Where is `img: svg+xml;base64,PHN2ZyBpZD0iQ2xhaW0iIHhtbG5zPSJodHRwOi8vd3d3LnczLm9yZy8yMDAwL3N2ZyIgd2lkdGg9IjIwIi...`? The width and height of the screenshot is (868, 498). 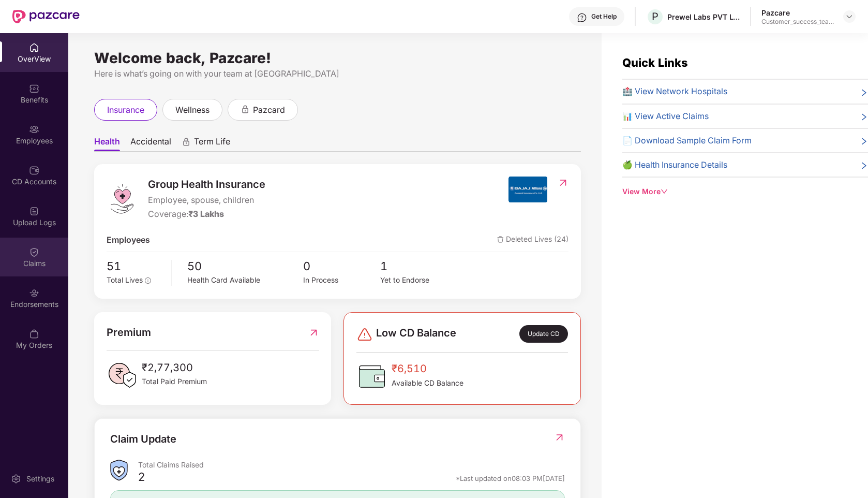 img: svg+xml;base64,PHN2ZyBpZD0iQ2xhaW0iIHhtbG5zPSJodHRwOi8vd3d3LnczLm9yZy8yMDAwL3N2ZyIgd2lkdGg9IjIwIi... is located at coordinates (34, 252).